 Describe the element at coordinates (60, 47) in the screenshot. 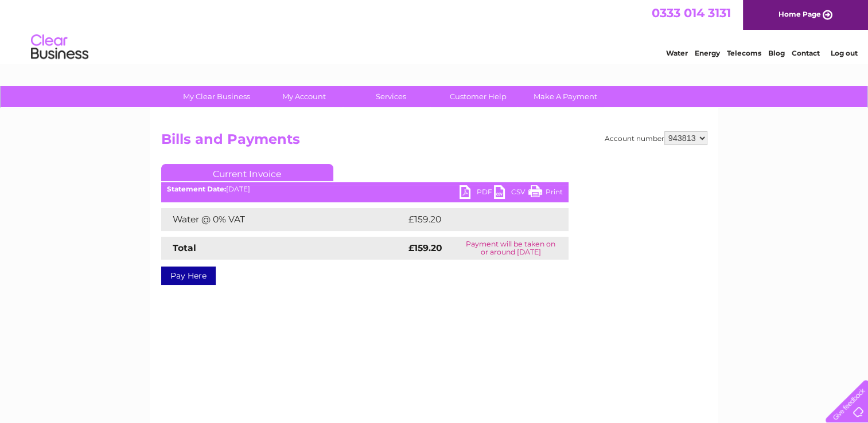

I see `img: logo.png` at that location.